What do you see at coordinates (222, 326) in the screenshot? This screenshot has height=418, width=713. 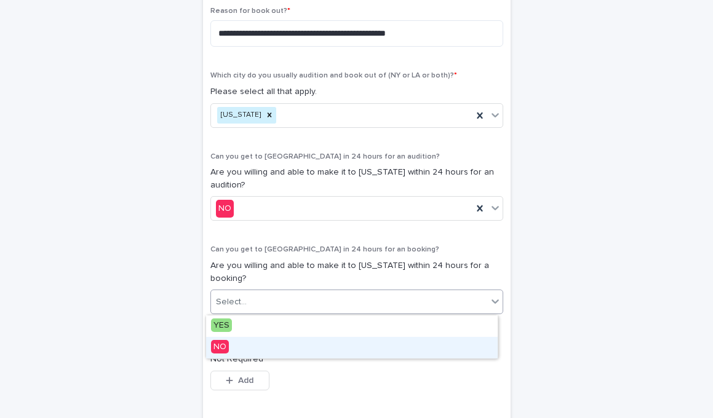 I see `span: YES` at bounding box center [222, 326].